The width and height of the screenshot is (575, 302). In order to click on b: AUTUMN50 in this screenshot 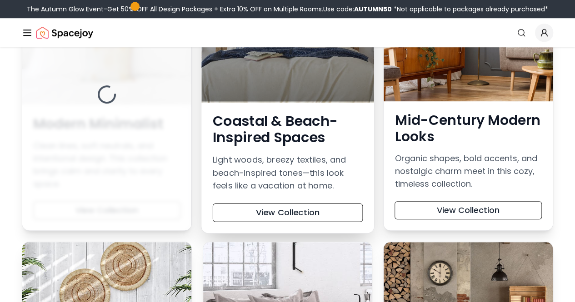, I will do `click(373, 9)`.